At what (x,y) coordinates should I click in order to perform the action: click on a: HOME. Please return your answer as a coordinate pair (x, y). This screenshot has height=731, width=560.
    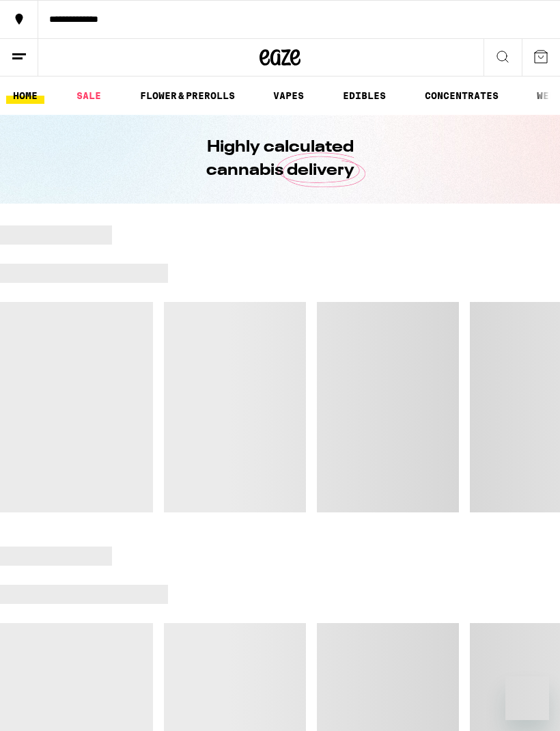
    Looking at the image, I should click on (25, 96).